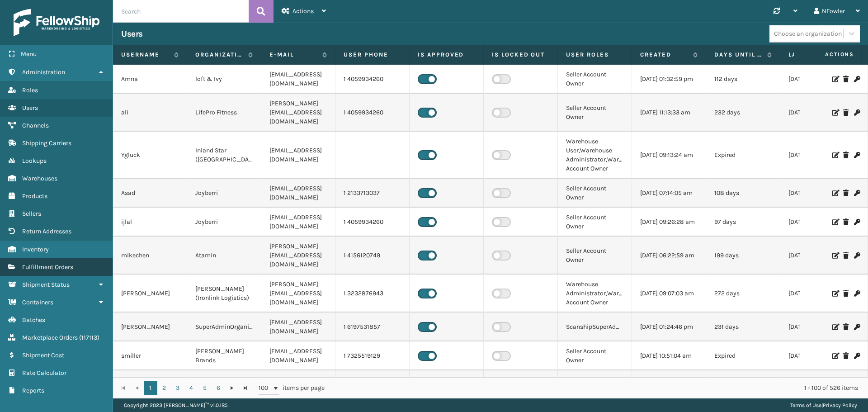 Image resolution: width=868 pixels, height=412 pixels. What do you see at coordinates (744, 79) in the screenshot?
I see `td: 112 days` at bounding box center [744, 79].